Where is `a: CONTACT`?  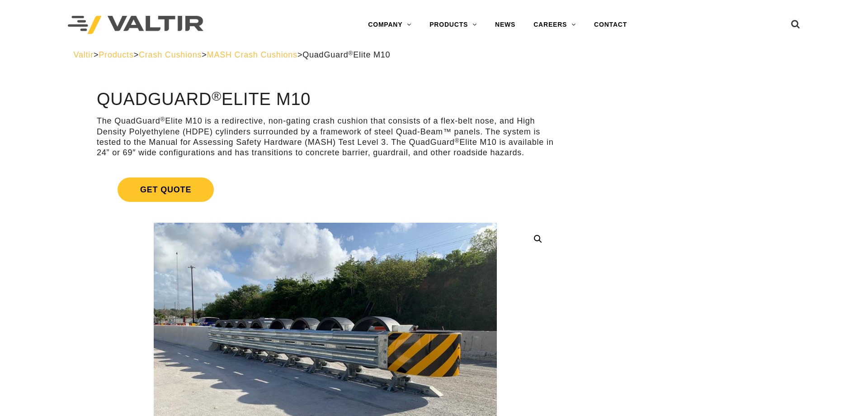 a: CONTACT is located at coordinates (610, 25).